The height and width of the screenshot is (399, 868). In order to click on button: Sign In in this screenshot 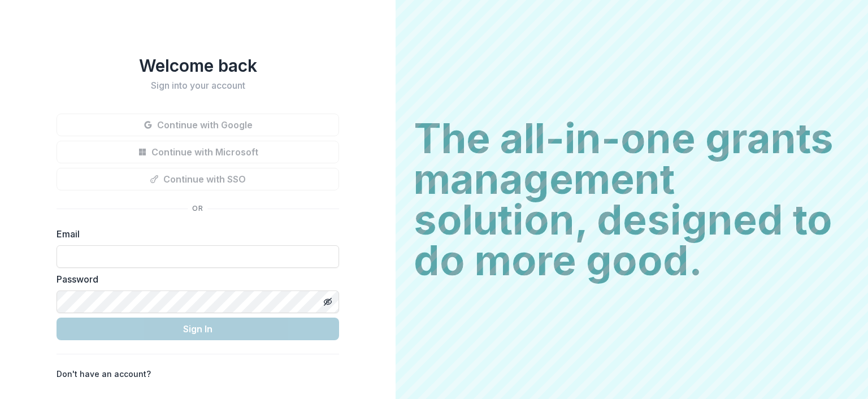, I will do `click(198, 329)`.